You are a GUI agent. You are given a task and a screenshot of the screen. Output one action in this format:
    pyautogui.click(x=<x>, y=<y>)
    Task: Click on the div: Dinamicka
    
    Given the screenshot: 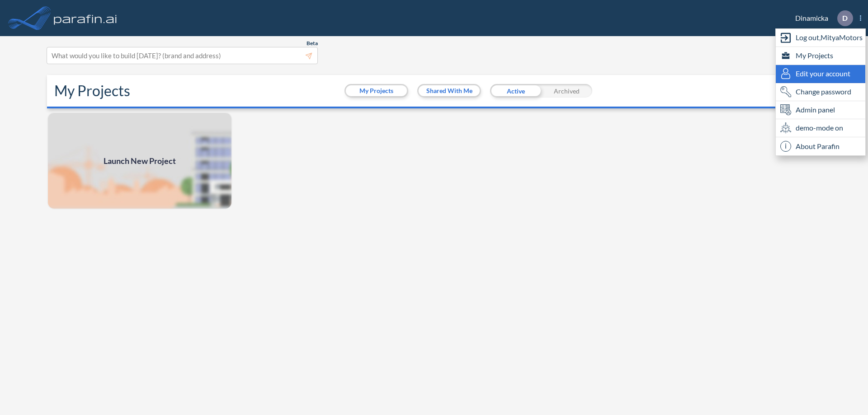 What is the action you would take?
    pyautogui.click(x=821, y=18)
    